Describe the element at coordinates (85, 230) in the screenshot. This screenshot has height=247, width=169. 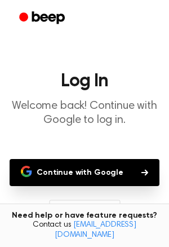
I see `span: Contact us` at that location.